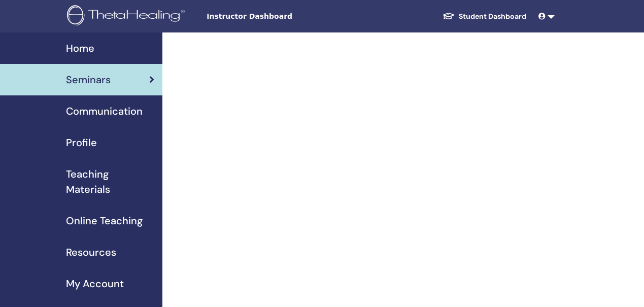 The image size is (644, 307). I want to click on span: Profile, so click(81, 143).